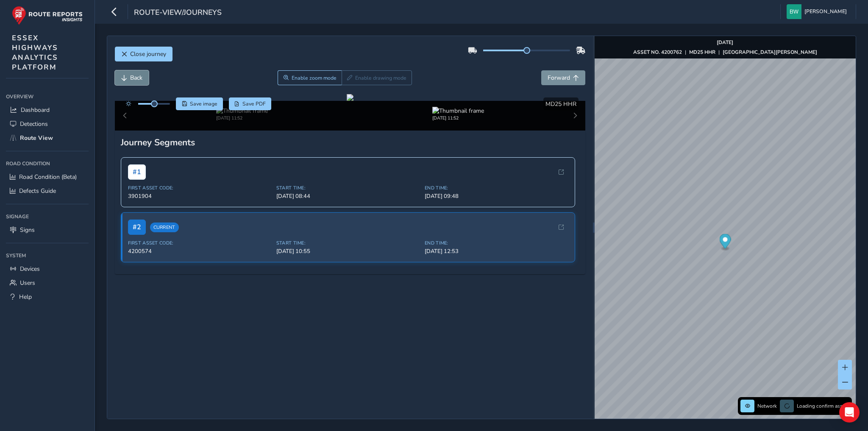  What do you see at coordinates (199, 104) in the screenshot?
I see `button: Save` at bounding box center [199, 104].